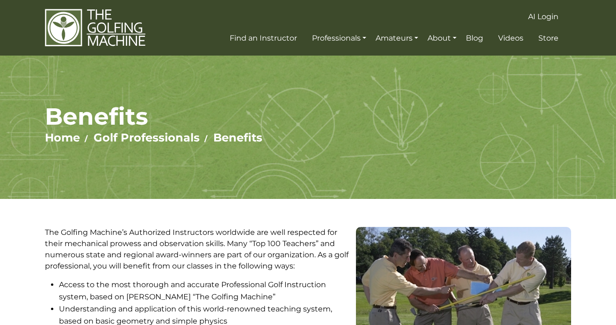 The width and height of the screenshot is (616, 325). Describe the element at coordinates (543, 17) in the screenshot. I see `a: AI Login` at that location.